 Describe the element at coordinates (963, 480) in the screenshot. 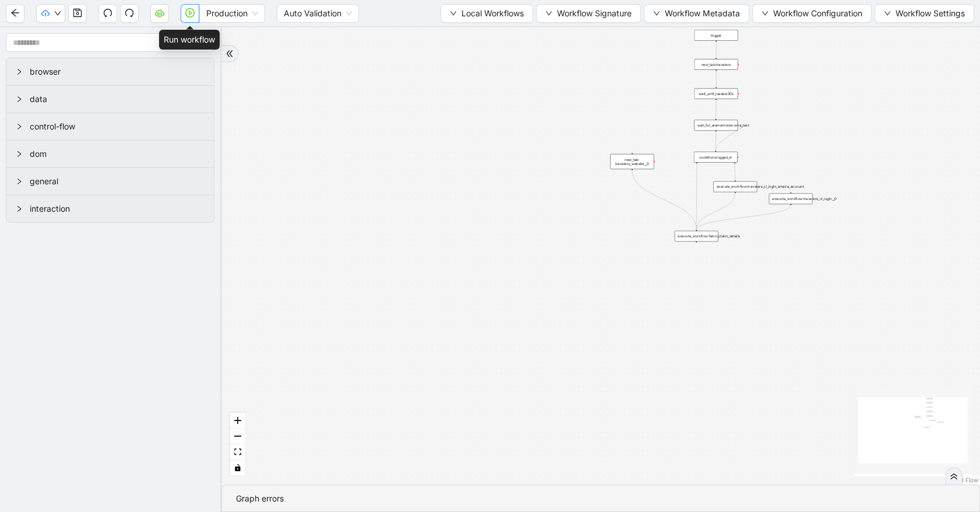

I see `a: React Flow attribution` at that location.